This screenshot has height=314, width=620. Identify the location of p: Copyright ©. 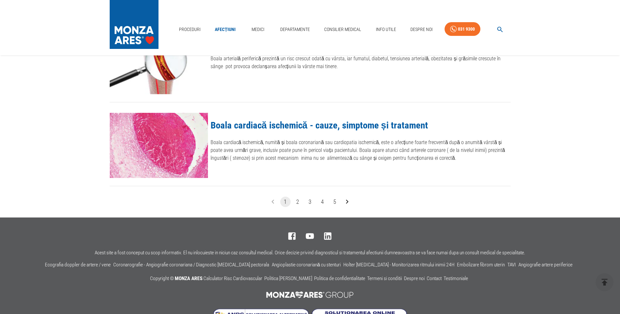
(310, 278).